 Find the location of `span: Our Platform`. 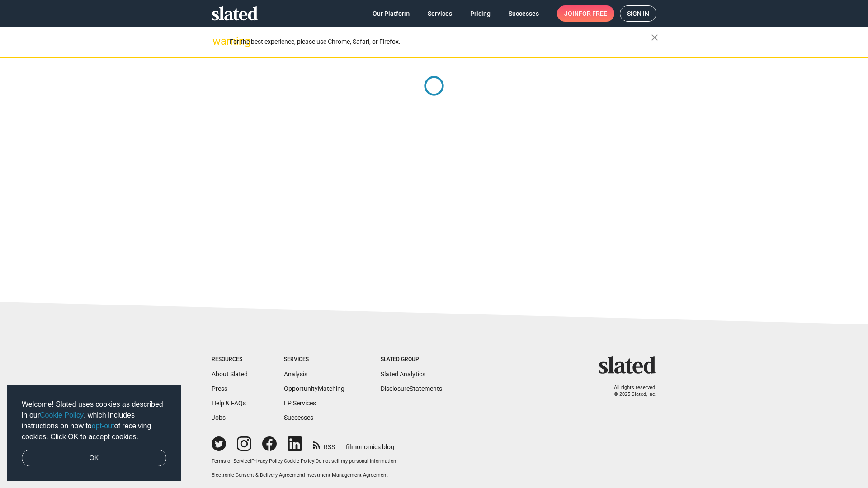

span: Our Platform is located at coordinates (391, 14).